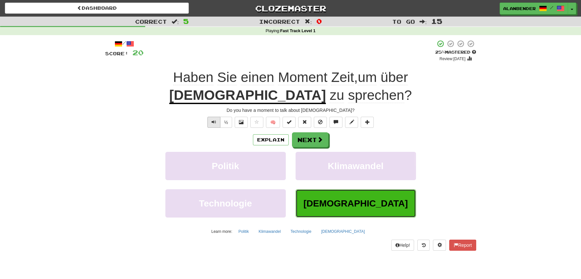  What do you see at coordinates (257, 77) in the screenshot?
I see `span: einen` at bounding box center [257, 77].